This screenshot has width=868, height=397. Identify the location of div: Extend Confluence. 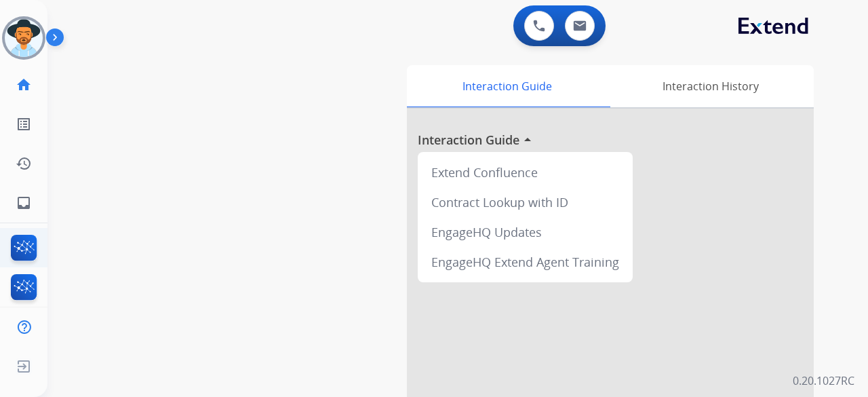
(525, 173).